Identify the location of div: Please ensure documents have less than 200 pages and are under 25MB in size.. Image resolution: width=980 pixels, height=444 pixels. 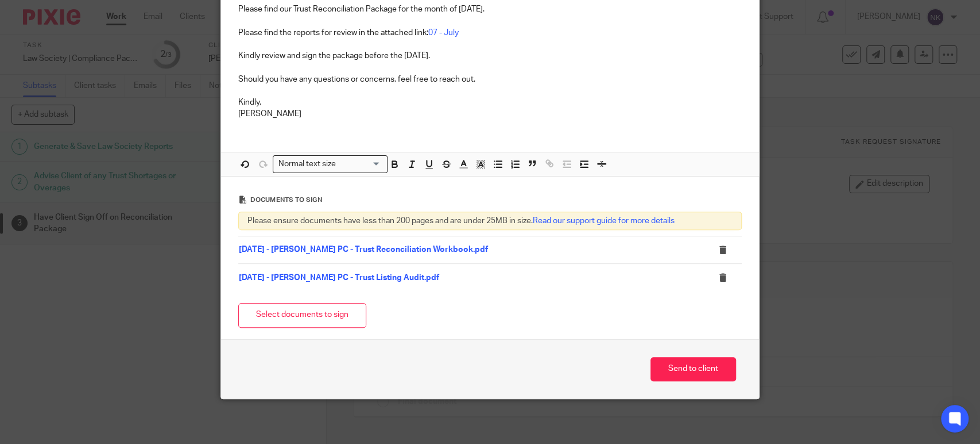
(490, 221).